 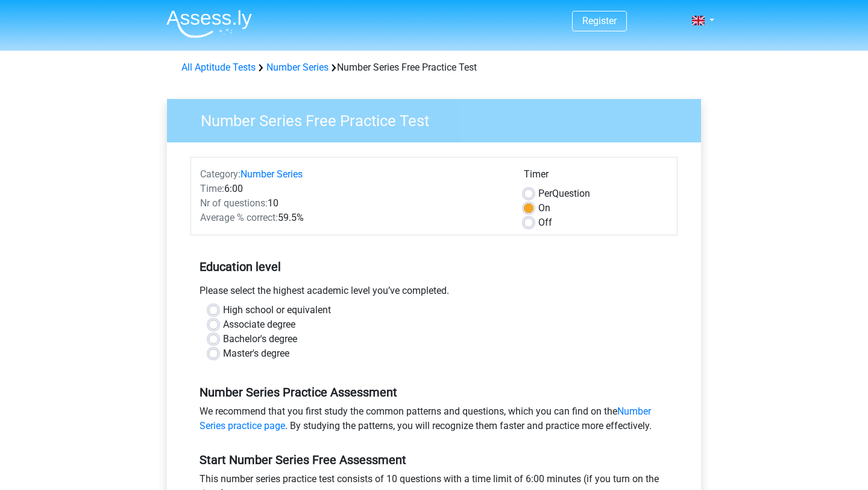 I want to click on label: Question, so click(x=564, y=194).